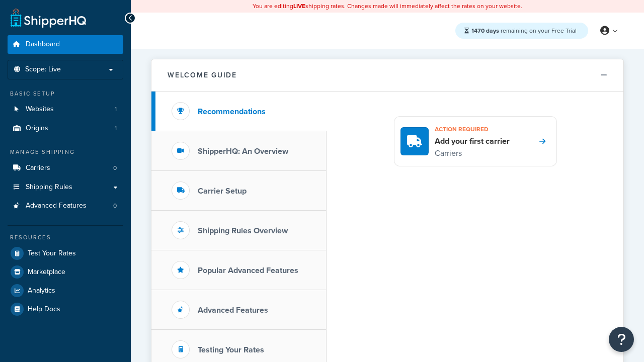  Describe the element at coordinates (65, 128) in the screenshot. I see `a: Origins1` at that location.